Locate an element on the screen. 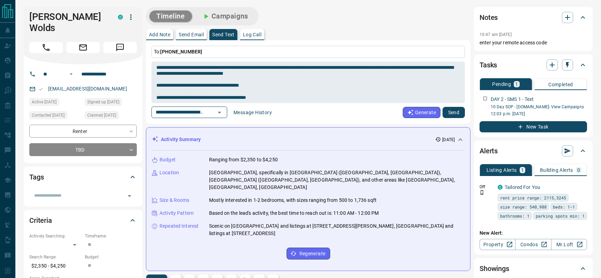 The width and height of the screenshot is (601, 278). p: DAY 2 - SMS 1 - Text is located at coordinates (512, 99).